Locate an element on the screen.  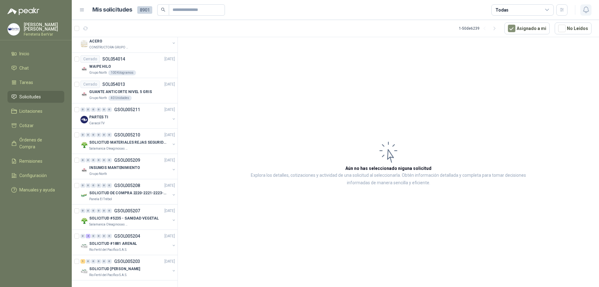
h1: Mis solicitudes is located at coordinates (112, 10).